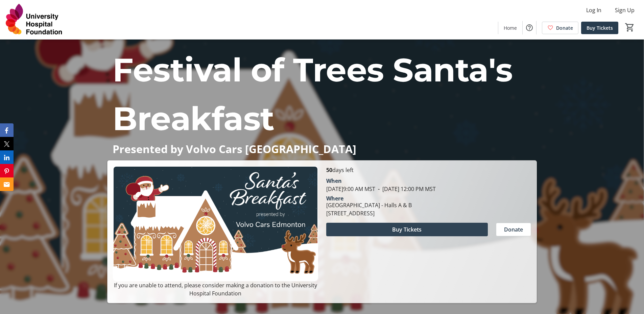 The image size is (644, 314). Describe the element at coordinates (510, 28) in the screenshot. I see `span: Home` at that location.